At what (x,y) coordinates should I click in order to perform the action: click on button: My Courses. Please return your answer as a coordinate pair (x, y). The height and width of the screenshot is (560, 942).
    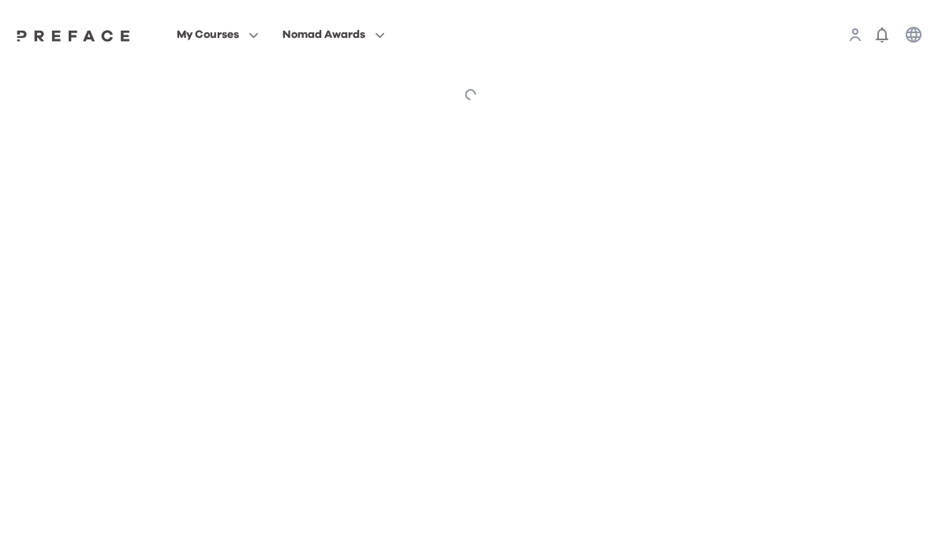
    Looking at the image, I should click on (218, 35).